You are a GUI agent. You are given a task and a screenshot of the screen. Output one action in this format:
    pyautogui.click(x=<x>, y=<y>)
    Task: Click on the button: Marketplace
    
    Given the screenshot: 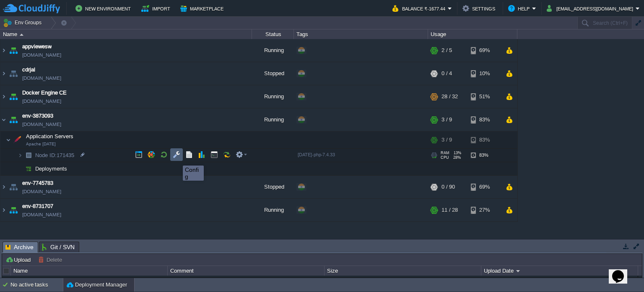 What is the action you would take?
    pyautogui.click(x=203, y=8)
    